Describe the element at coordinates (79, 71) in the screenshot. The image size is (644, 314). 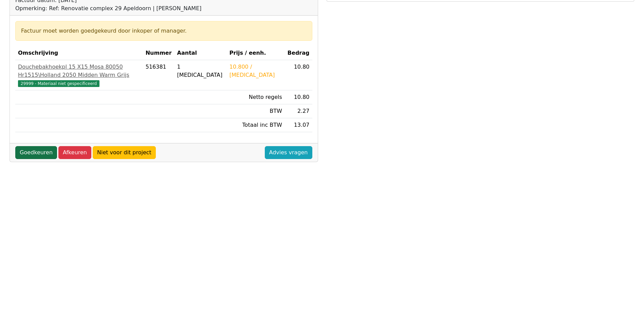
I see `div: Douchebakhoekpl 15 X15 Mosa 80050 Hr1515\Holland 2050 Midden Warm Grijs` at that location.